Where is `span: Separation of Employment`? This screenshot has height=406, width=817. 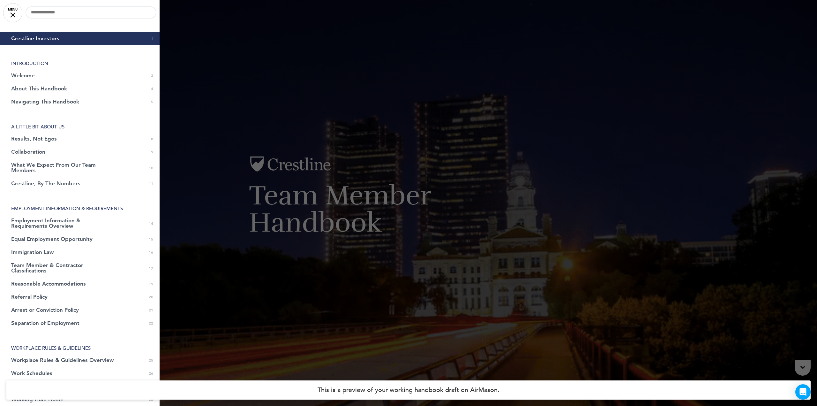
span: Separation of Employment is located at coordinates (45, 323).